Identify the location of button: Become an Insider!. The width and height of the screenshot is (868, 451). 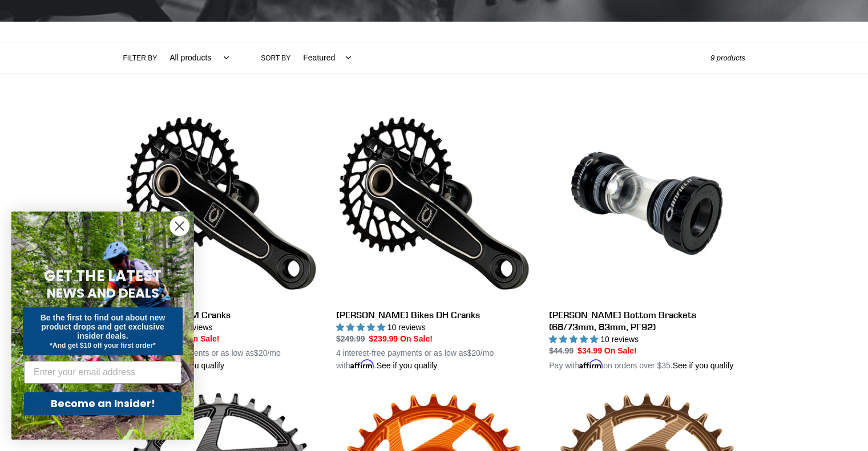
(102, 404).